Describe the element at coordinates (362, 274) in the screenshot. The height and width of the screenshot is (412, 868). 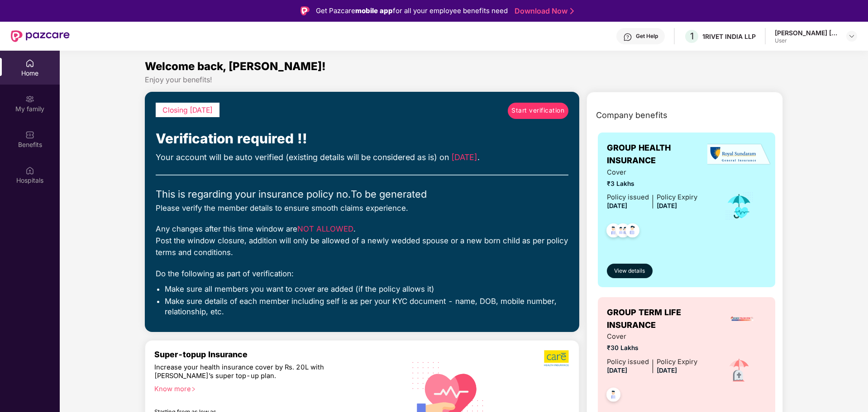
I see `div: Do the following as part of verification:` at that location.